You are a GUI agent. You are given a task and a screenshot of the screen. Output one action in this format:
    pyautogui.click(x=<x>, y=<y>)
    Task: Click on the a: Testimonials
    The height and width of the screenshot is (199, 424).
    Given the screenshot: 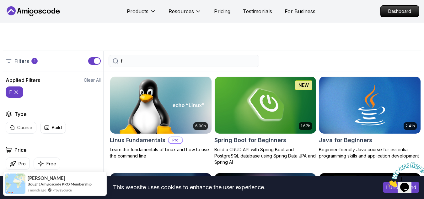 What is the action you would take?
    pyautogui.click(x=257, y=11)
    